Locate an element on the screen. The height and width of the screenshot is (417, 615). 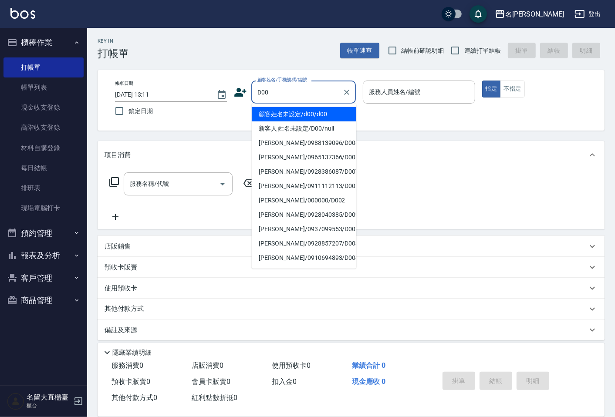
span: 會員卡販賣 0 is located at coordinates (211, 381).